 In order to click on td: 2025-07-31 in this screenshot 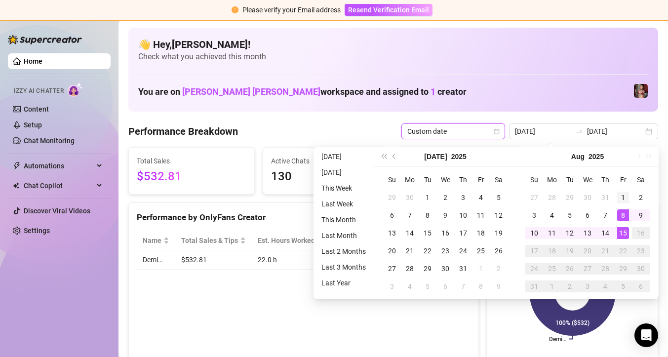, I will do `click(463, 268)`.